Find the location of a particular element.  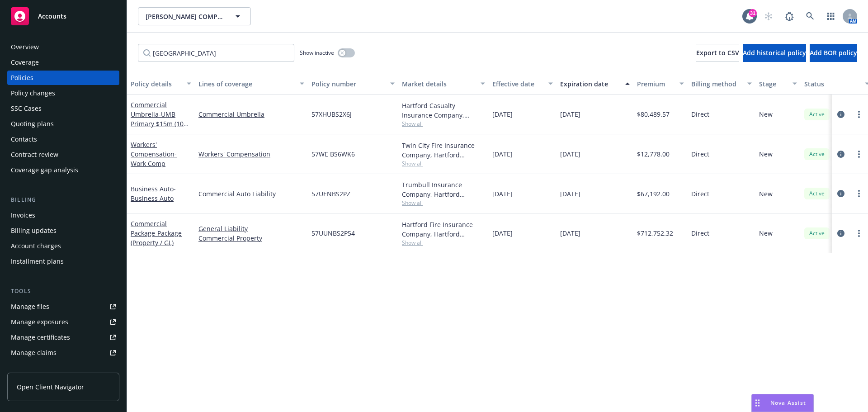

div: 31 is located at coordinates (753, 13).